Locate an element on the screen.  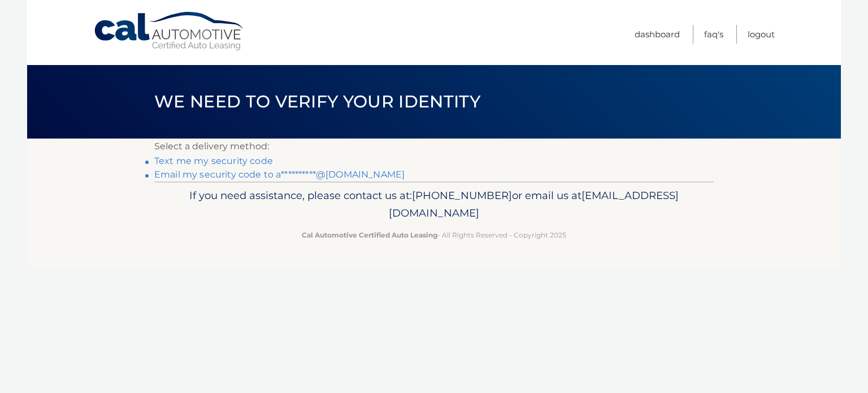
a: FAQ's is located at coordinates (714, 34).